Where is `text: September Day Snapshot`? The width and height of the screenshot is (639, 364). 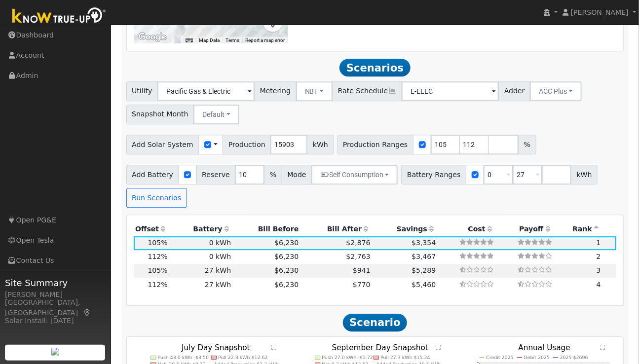 text: September Day Snapshot is located at coordinates (380, 348).